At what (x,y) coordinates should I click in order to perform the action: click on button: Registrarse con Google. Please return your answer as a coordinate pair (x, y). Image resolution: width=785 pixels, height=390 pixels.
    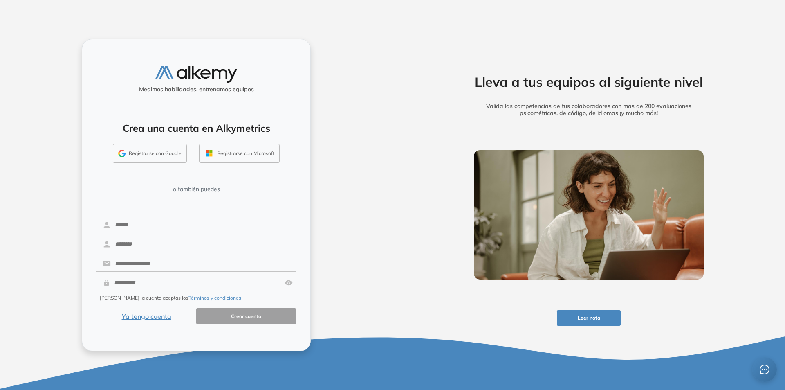
    Looking at the image, I should click on (150, 153).